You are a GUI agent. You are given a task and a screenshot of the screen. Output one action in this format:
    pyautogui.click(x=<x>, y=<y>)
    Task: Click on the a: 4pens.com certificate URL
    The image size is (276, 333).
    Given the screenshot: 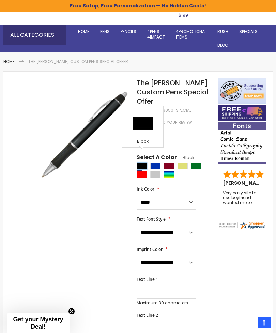 What is the action you would take?
    pyautogui.click(x=242, y=228)
    